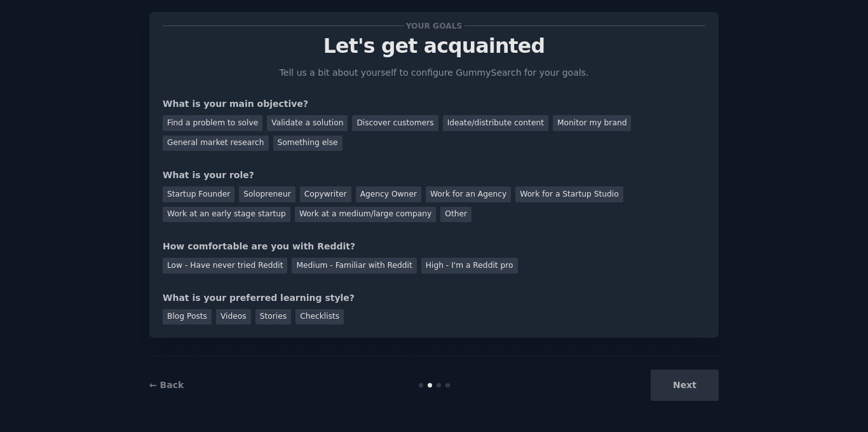  Describe the element at coordinates (434, 25) in the screenshot. I see `span: Your goals` at that location.